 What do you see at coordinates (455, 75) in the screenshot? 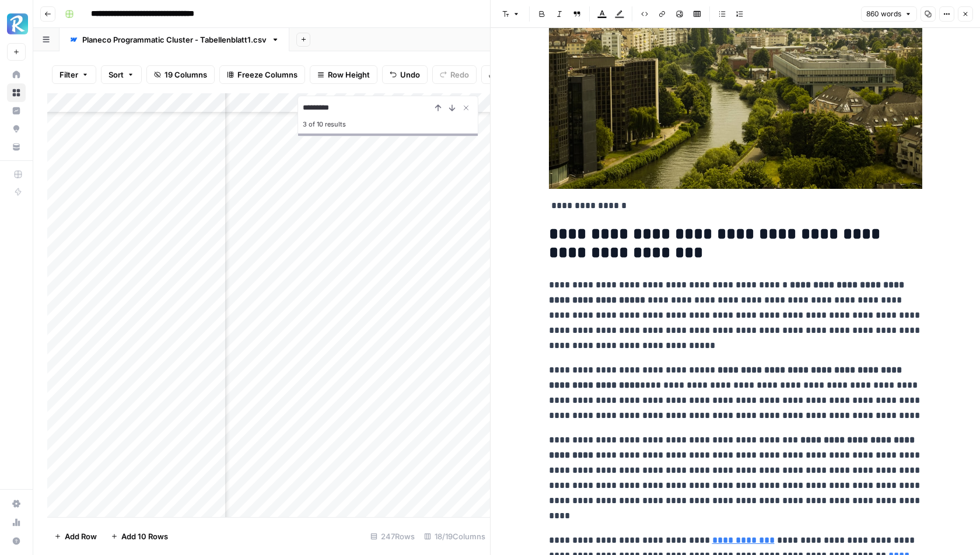
I see `button: Redo` at bounding box center [455, 75].